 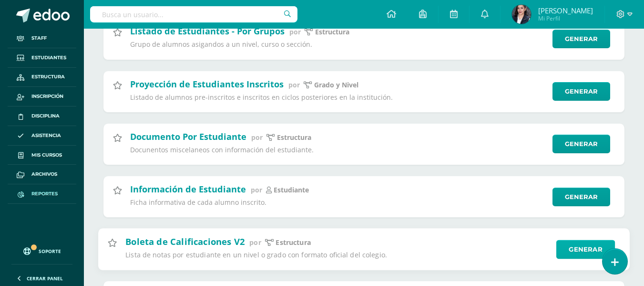 I want to click on a: Estructura, so click(x=42, y=77).